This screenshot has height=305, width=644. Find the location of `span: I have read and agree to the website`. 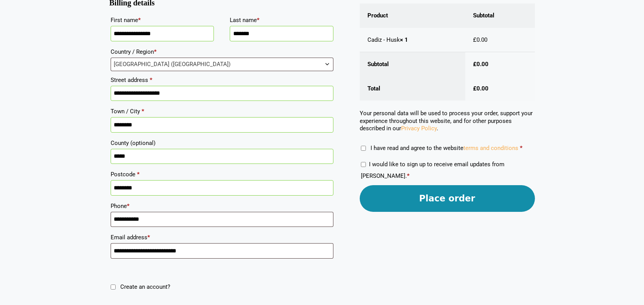

span: I have read and agree to the website is located at coordinates (444, 148).